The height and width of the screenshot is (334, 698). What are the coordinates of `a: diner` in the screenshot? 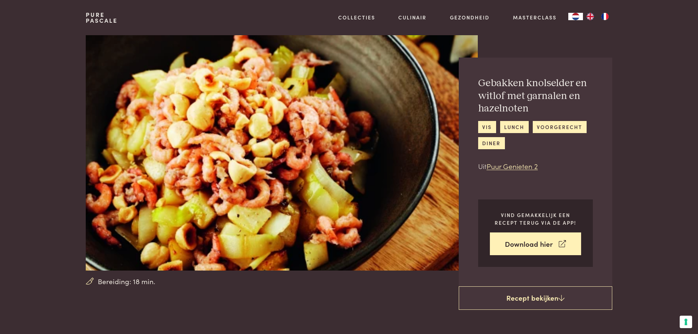 It's located at (491, 143).